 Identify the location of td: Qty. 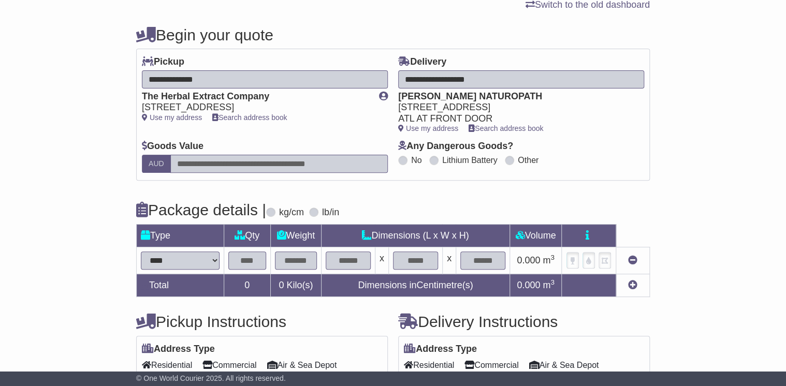
(247, 236).